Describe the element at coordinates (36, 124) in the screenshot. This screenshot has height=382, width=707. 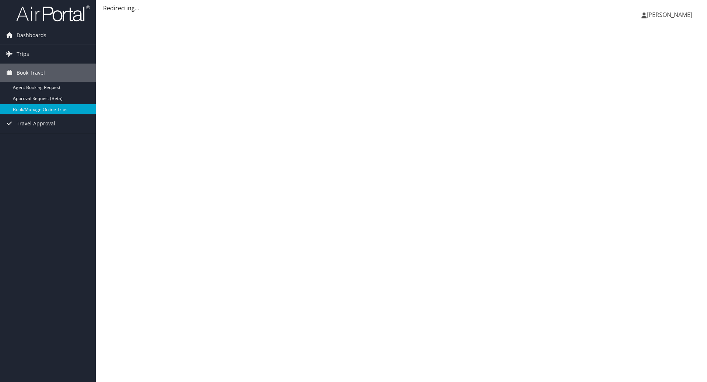
I see `span: Travel Approval` at that location.